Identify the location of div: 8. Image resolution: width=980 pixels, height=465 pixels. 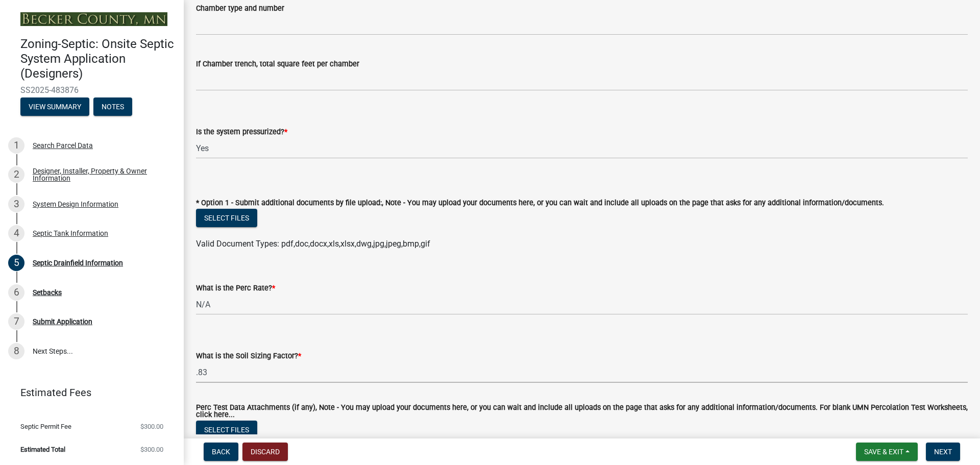
(17, 351).